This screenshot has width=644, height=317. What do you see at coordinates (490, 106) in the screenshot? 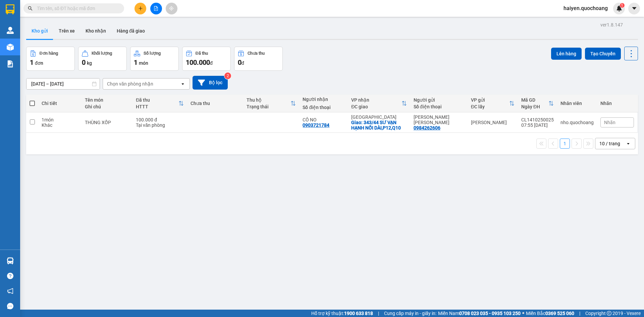
I see `div: ĐC lấy` at bounding box center [490, 106].